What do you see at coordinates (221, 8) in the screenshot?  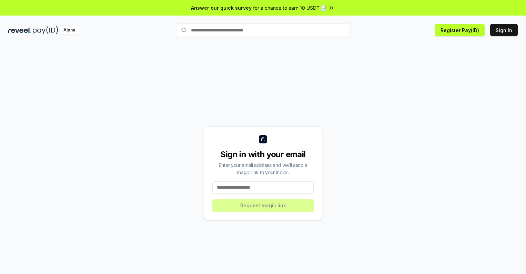 I see `span: Answer our quick survey` at bounding box center [221, 8].